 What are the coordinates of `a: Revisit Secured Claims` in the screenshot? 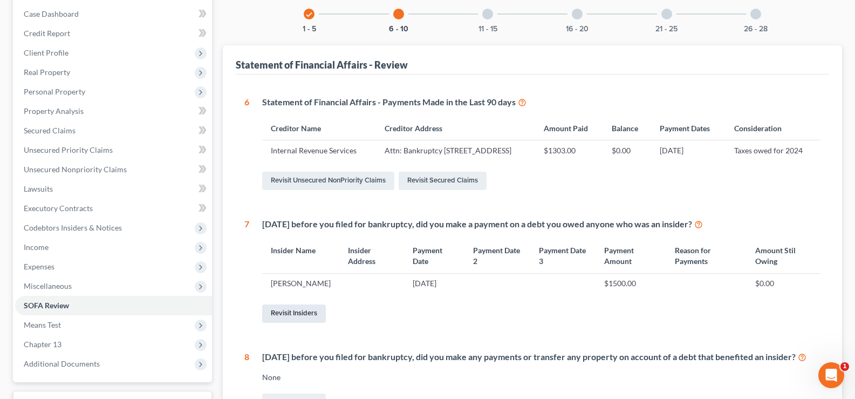 It's located at (442, 181).